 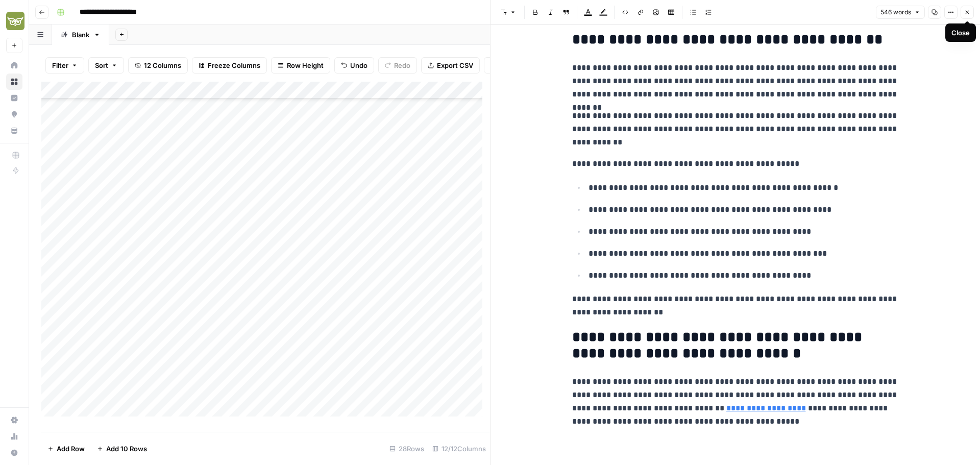 I want to click on span: 12 Columns, so click(x=162, y=65).